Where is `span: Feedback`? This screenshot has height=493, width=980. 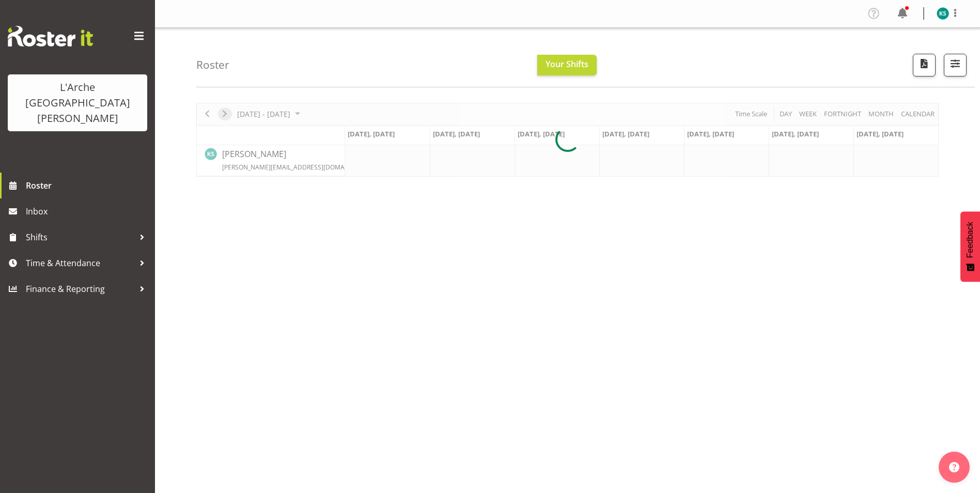 span: Feedback is located at coordinates (970, 240).